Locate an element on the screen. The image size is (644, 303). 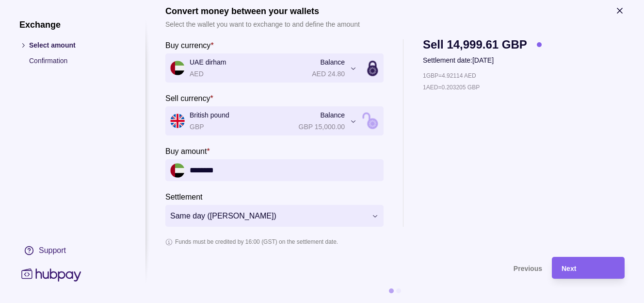
label: Sell currency is located at coordinates (189, 98).